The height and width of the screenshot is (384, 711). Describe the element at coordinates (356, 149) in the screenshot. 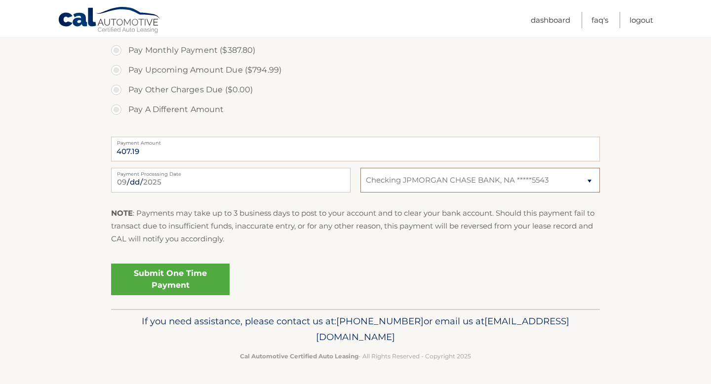

I see `input: Payment Amount` at that location.